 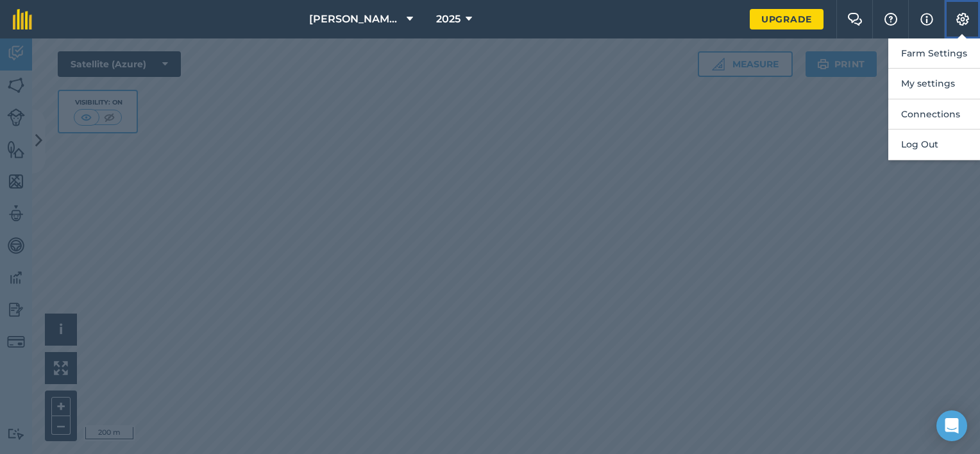 What do you see at coordinates (933, 144) in the screenshot?
I see `button: Log Out` at bounding box center [933, 144].